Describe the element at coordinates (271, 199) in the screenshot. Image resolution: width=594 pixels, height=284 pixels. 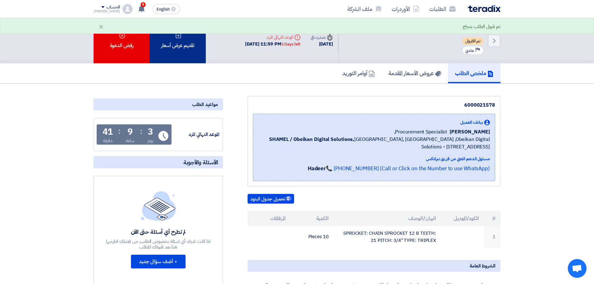
I see `button: تحميل جدول البنود` at that location.